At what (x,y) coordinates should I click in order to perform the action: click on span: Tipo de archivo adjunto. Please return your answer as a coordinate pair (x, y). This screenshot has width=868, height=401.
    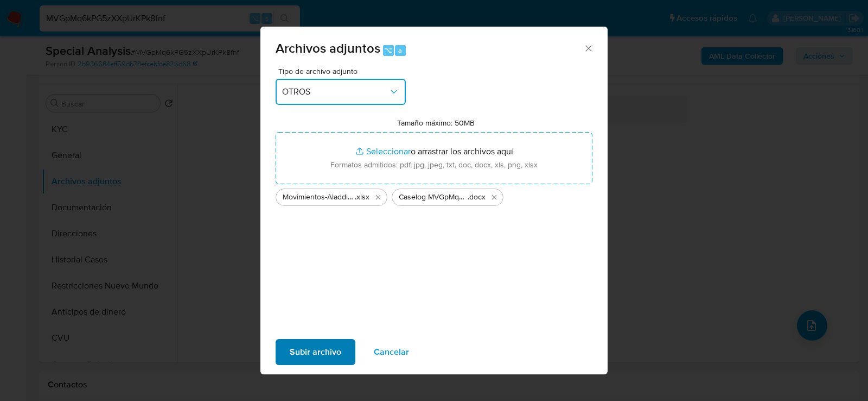
    Looking at the image, I should click on (343, 71).